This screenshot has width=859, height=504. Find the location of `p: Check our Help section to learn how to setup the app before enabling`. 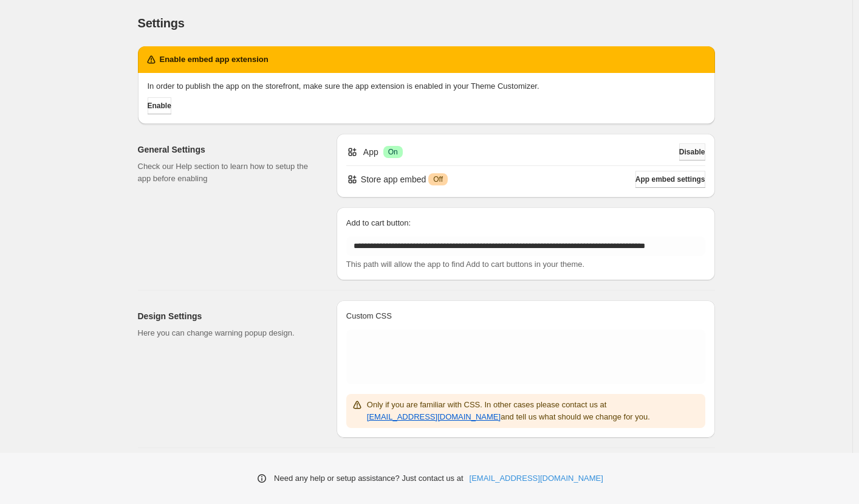

p: Check our Help section to learn how to setup the app before enabling is located at coordinates (227, 173).